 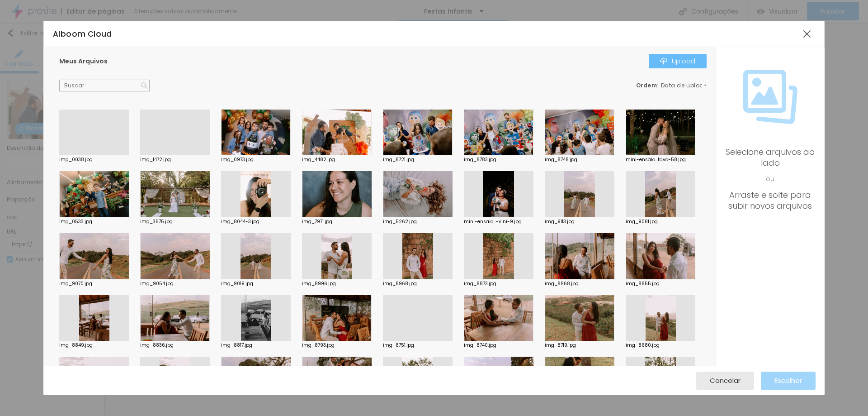 What do you see at coordinates (684, 85) in the screenshot?
I see `span: Data de upload` at bounding box center [684, 85].